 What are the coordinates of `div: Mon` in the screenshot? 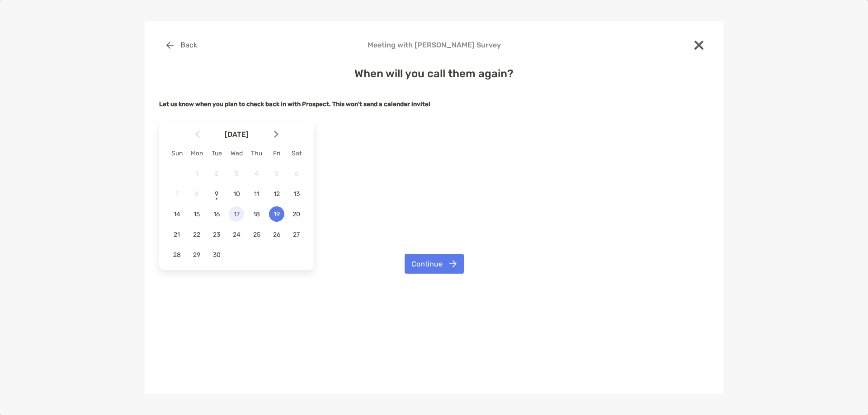 It's located at (197, 153).